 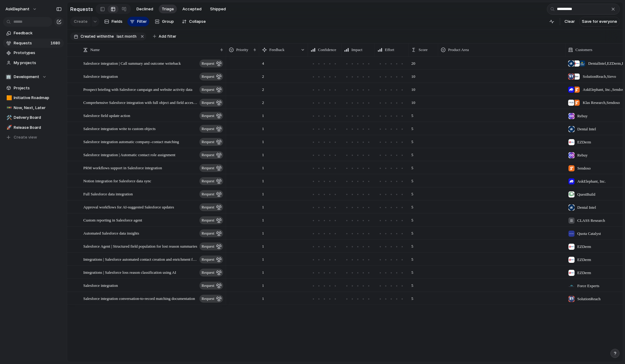 I want to click on span: Created, so click(x=88, y=37).